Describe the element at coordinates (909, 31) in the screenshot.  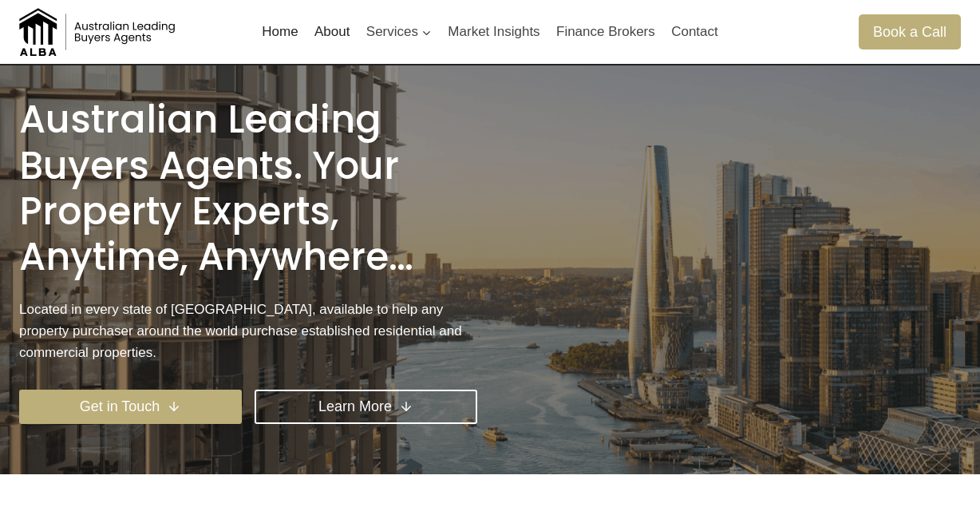
I see `a: Book a Call` at that location.